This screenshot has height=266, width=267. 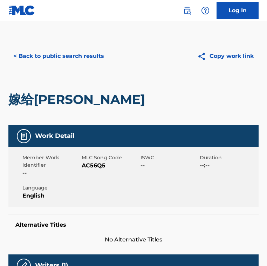 I want to click on span: English, so click(x=51, y=196).